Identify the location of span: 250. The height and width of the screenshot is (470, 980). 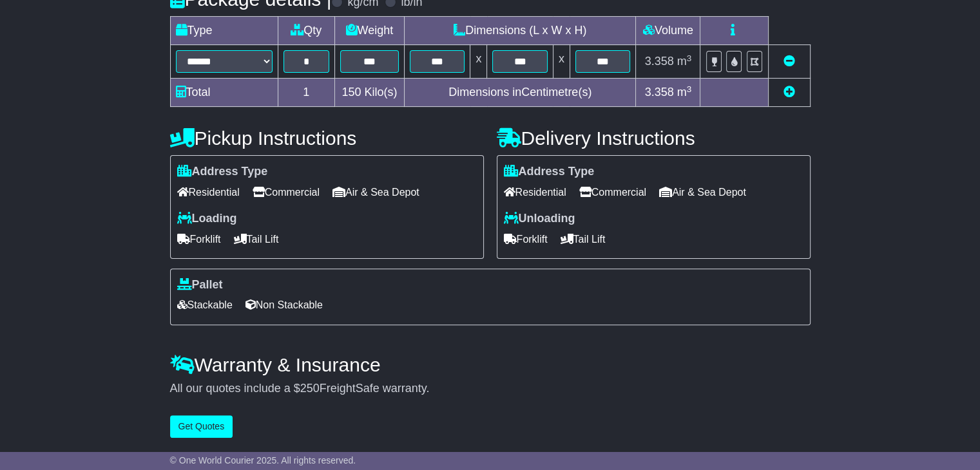
(310, 388).